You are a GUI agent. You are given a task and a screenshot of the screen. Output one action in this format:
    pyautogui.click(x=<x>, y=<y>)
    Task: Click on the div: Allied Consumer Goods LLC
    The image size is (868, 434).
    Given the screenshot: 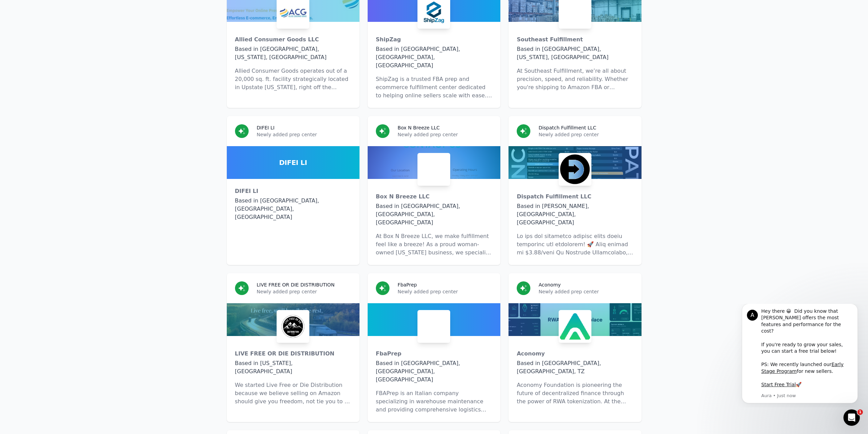 What is the action you would take?
    pyautogui.click(x=293, y=40)
    